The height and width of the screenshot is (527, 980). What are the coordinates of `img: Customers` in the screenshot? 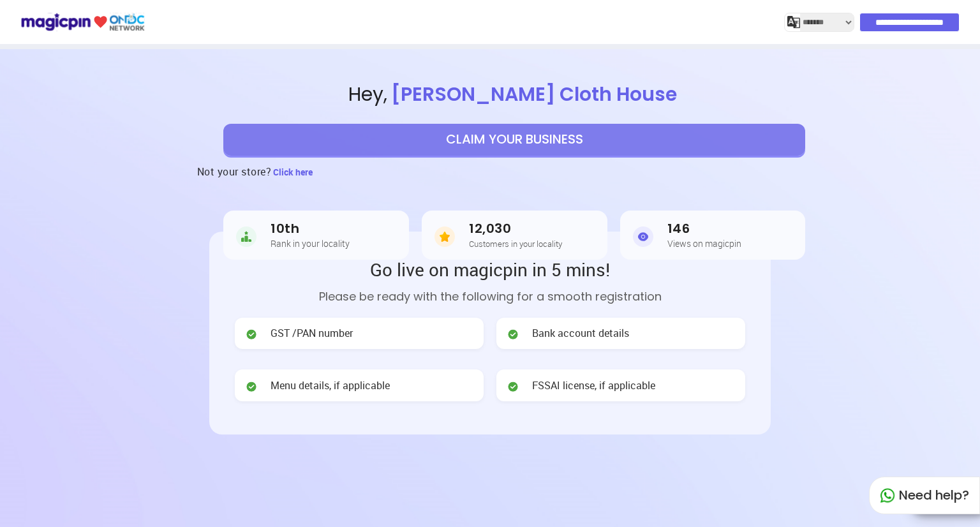 It's located at (445, 237).